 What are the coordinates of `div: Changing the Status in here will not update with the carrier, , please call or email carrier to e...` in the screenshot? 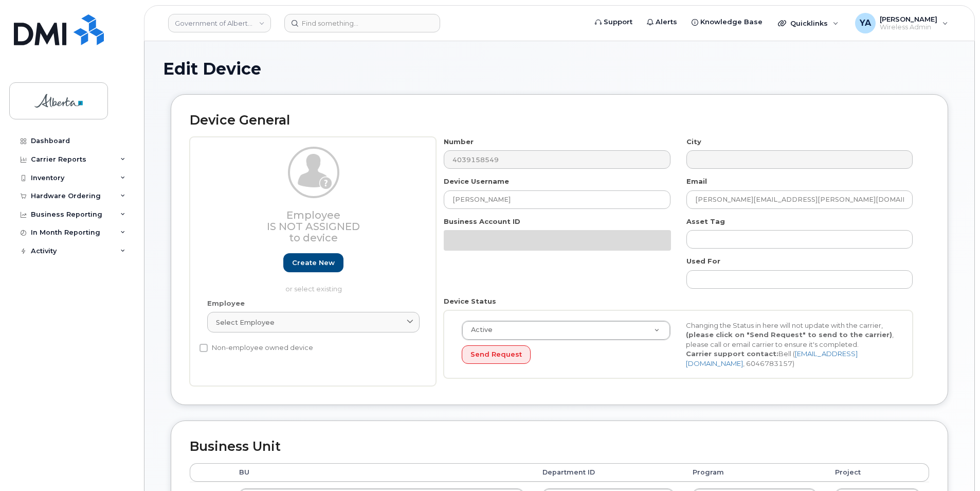 It's located at (790, 345).